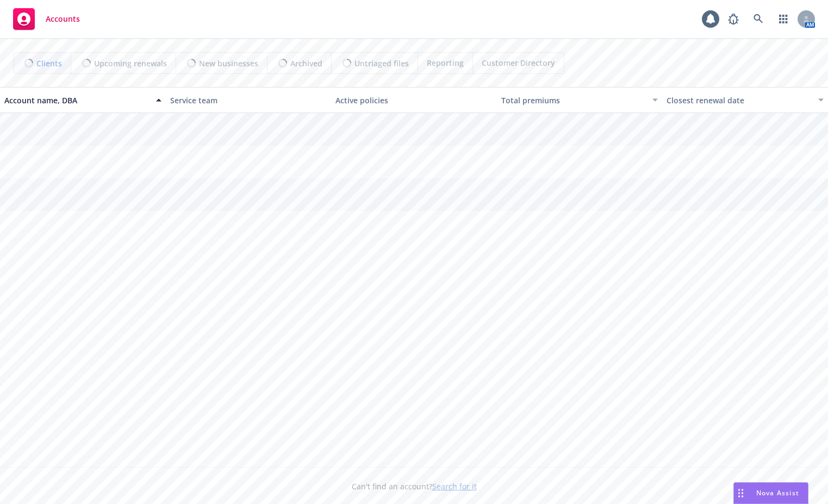 Image resolution: width=828 pixels, height=504 pixels. What do you see at coordinates (48, 63) in the screenshot?
I see `span: Clients` at bounding box center [48, 63].